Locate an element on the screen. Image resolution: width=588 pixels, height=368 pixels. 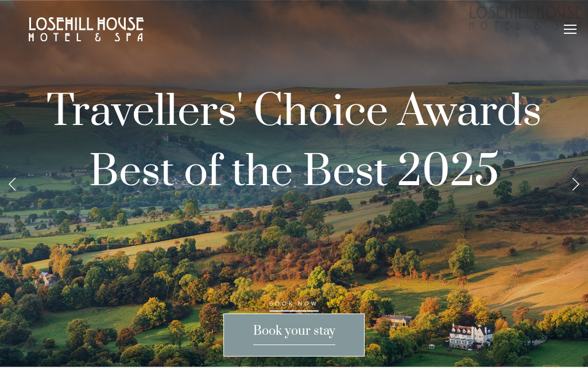
a: Next Slide is located at coordinates (575, 184).